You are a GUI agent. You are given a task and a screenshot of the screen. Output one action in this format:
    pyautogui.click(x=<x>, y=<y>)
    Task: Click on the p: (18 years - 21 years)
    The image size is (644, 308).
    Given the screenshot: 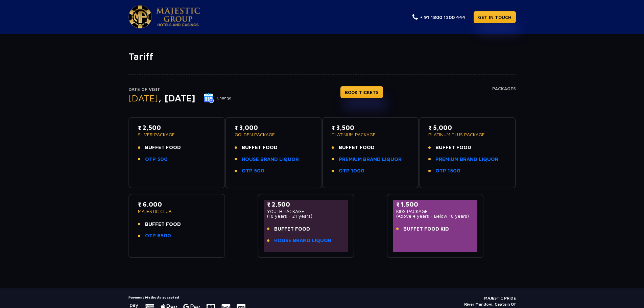 What is the action you would take?
    pyautogui.click(x=306, y=216)
    